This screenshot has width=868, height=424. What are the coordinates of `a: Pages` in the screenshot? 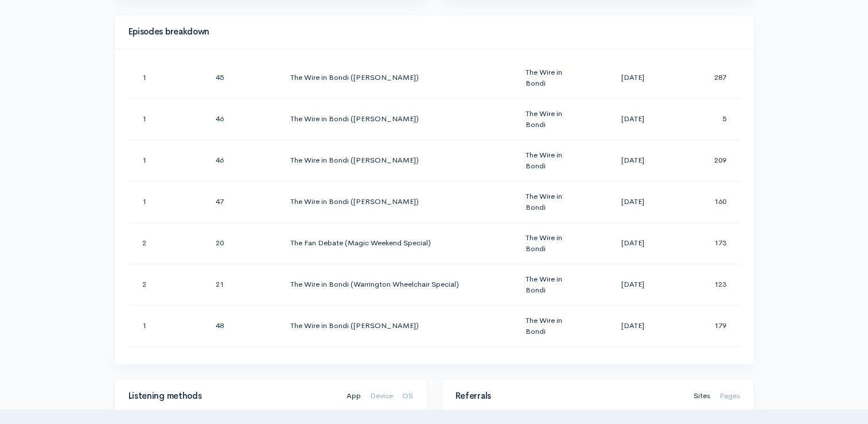 It's located at (730, 396).